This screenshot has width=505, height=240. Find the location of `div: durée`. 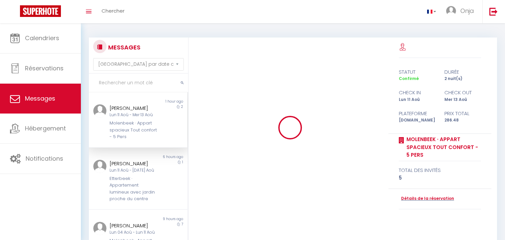

div: durée is located at coordinates (462, 72).